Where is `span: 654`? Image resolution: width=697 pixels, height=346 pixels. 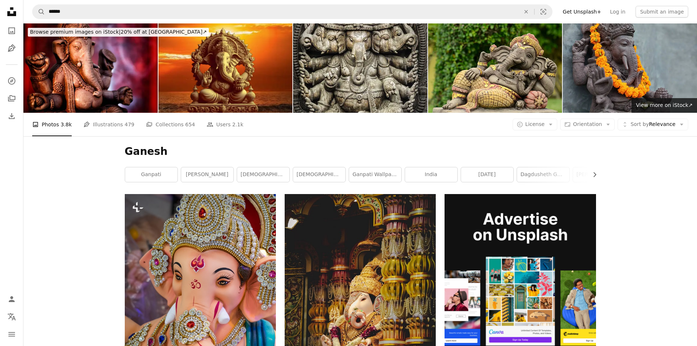
span: 654 is located at coordinates (190, 124).